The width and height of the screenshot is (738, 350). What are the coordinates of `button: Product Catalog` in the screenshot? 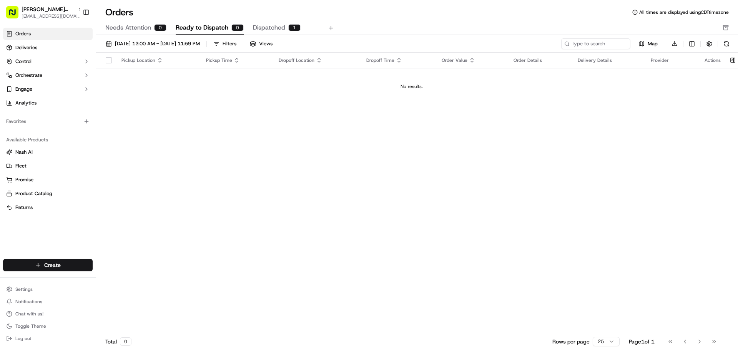 It's located at (48, 194).